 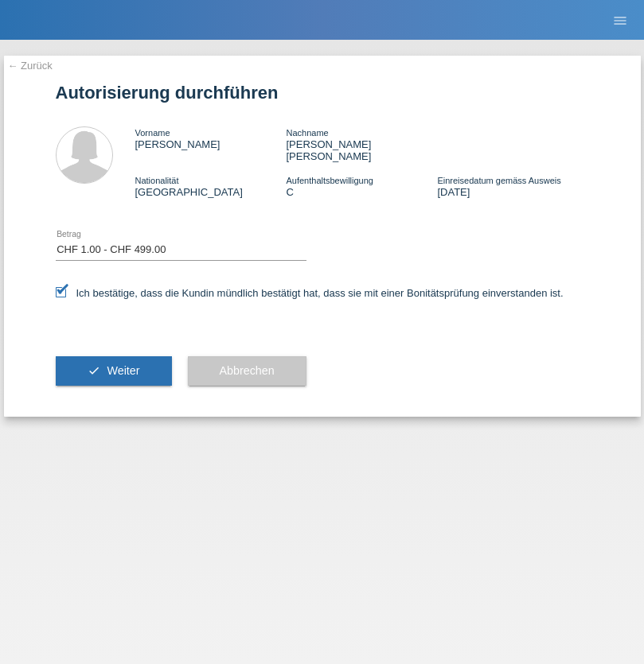 I want to click on span: Vorname, so click(x=153, y=133).